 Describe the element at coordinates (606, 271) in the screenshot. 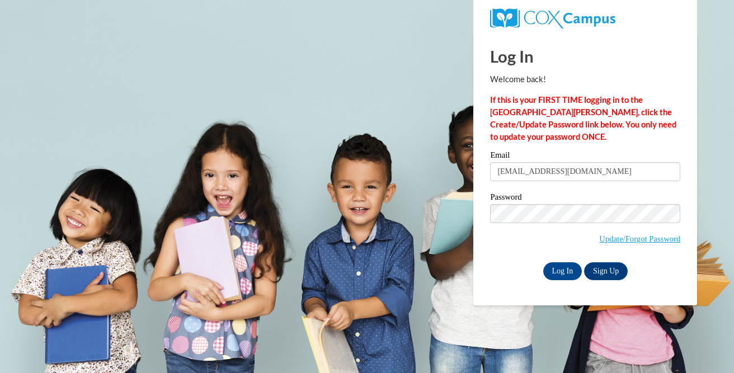

I see `a: Sign Up` at that location.